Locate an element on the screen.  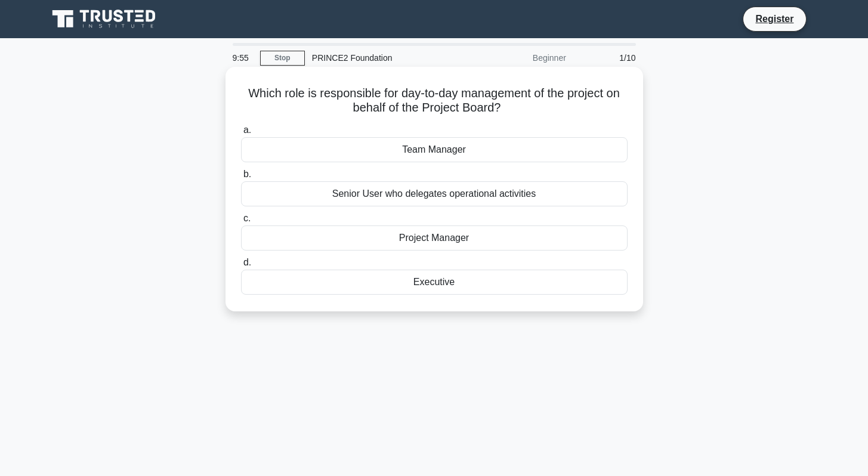
div: 1/10 is located at coordinates (608, 58).